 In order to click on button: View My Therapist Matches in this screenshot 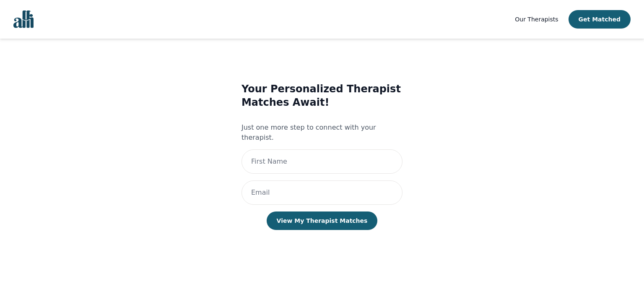, I will do `click(322, 220)`.